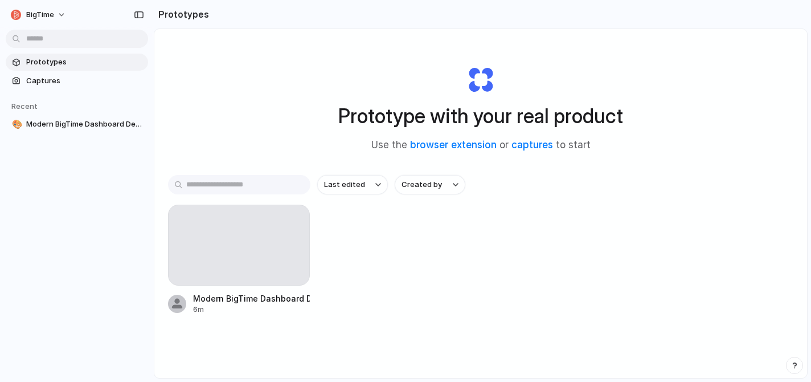 This screenshot has width=811, height=382. What do you see at coordinates (85, 124) in the screenshot?
I see `span: Modern BigTime Dashboard Design` at bounding box center [85, 124].